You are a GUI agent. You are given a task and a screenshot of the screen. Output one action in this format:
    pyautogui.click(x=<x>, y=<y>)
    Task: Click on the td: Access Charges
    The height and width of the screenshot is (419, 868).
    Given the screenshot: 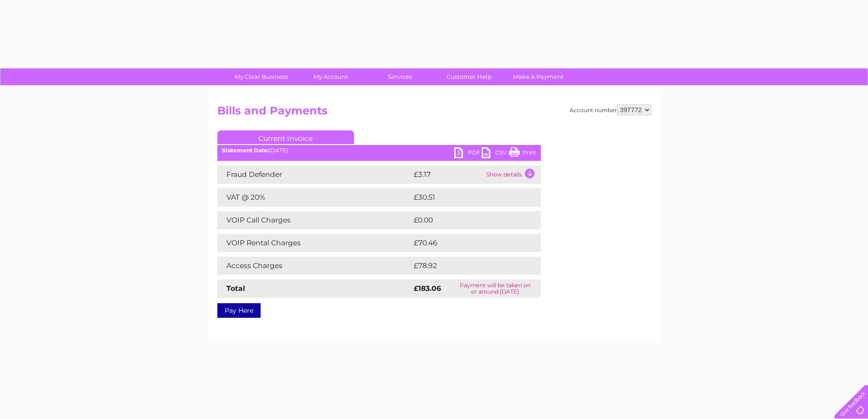 What is the action you would take?
    pyautogui.click(x=314, y=266)
    